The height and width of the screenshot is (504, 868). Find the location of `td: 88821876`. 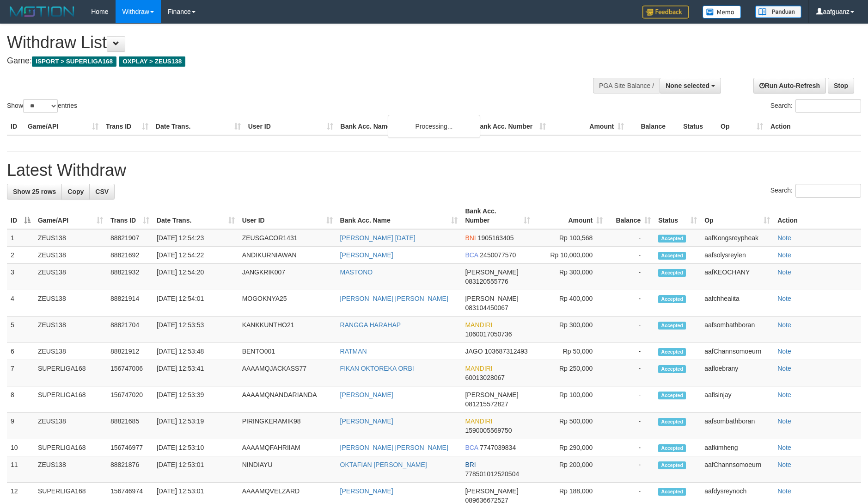

td: 88821876 is located at coordinates (130, 469).